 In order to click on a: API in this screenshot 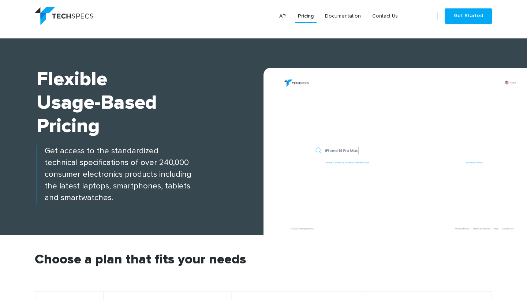, I will do `click(283, 16)`.